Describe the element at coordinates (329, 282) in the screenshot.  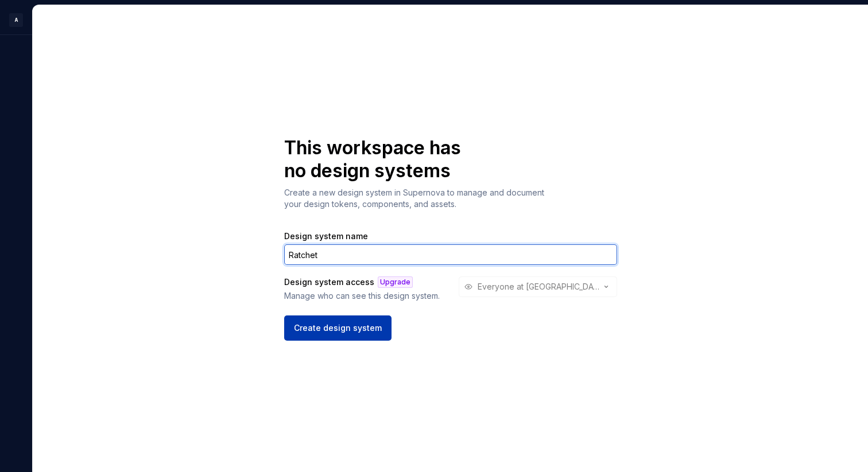
I see `label: Design system access` at that location.